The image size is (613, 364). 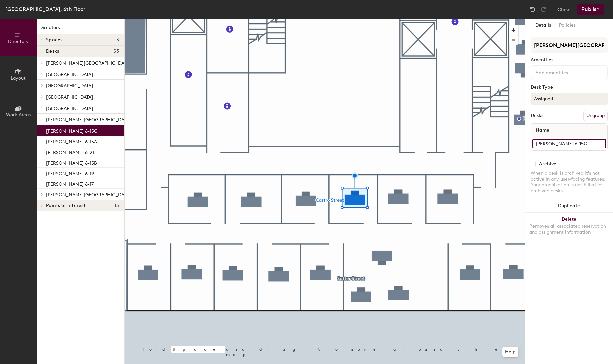 I want to click on img: Redo, so click(x=543, y=9).